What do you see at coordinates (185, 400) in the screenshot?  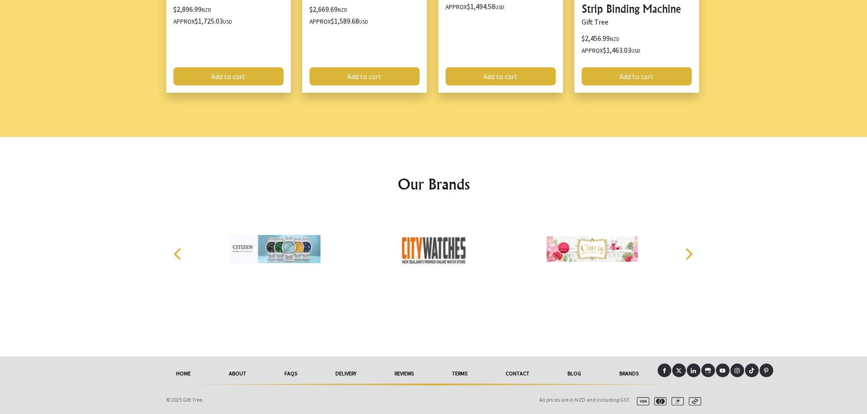 I see `span: © 2025 Gift Tree.` at bounding box center [185, 400].